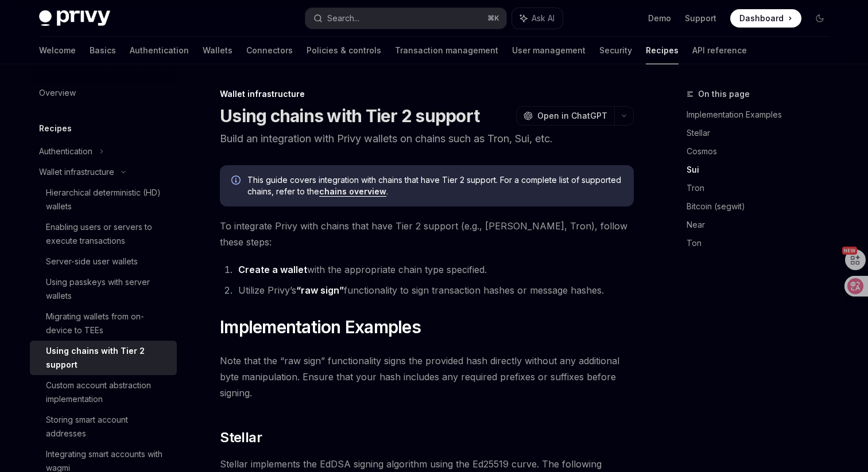 The width and height of the screenshot is (868, 472). Describe the element at coordinates (103, 93) in the screenshot. I see `a: Overview` at that location.